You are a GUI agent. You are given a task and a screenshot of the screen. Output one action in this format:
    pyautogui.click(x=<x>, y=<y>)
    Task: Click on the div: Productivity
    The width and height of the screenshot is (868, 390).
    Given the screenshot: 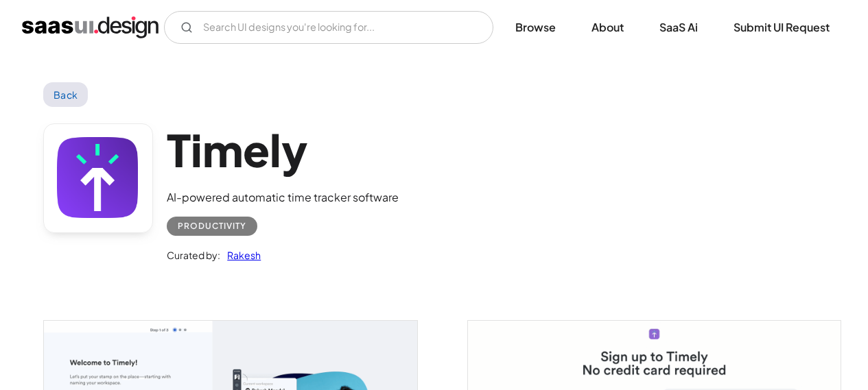 What is the action you would take?
    pyautogui.click(x=212, y=227)
    